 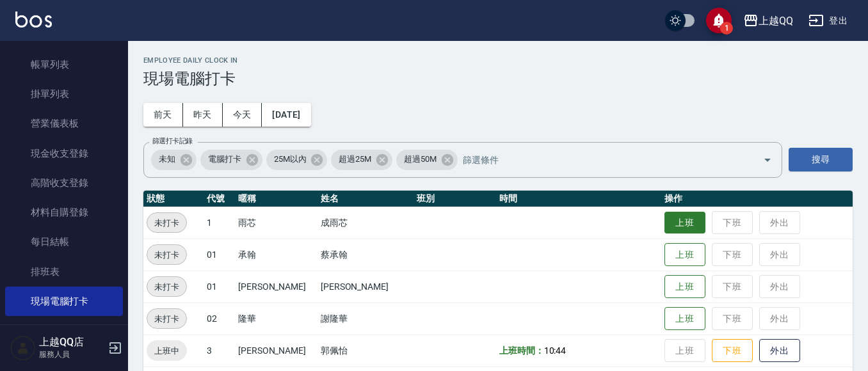 I want to click on button: save, so click(x=719, y=21).